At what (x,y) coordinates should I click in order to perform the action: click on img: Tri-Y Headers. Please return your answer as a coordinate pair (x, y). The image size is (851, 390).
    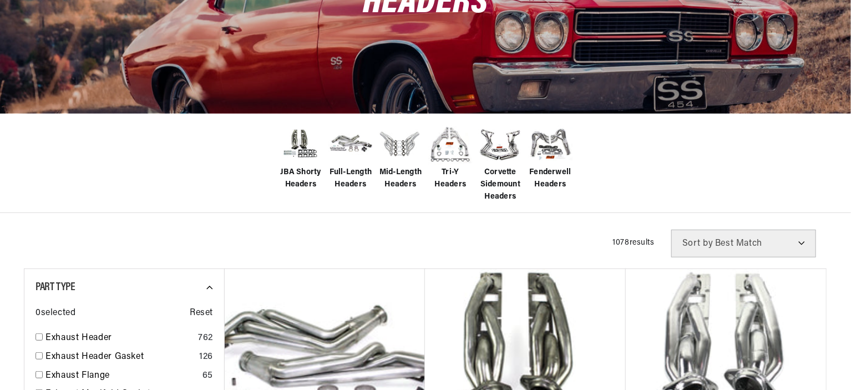
    Looking at the image, I should click on (450, 144).